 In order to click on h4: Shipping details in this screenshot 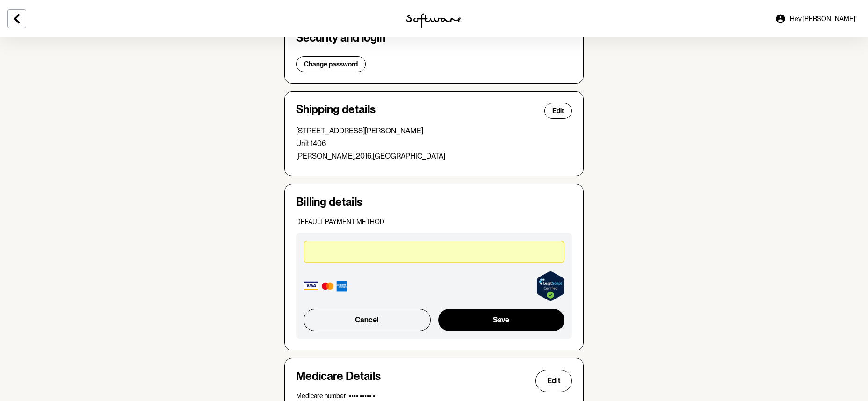, I will do `click(336, 111)`.